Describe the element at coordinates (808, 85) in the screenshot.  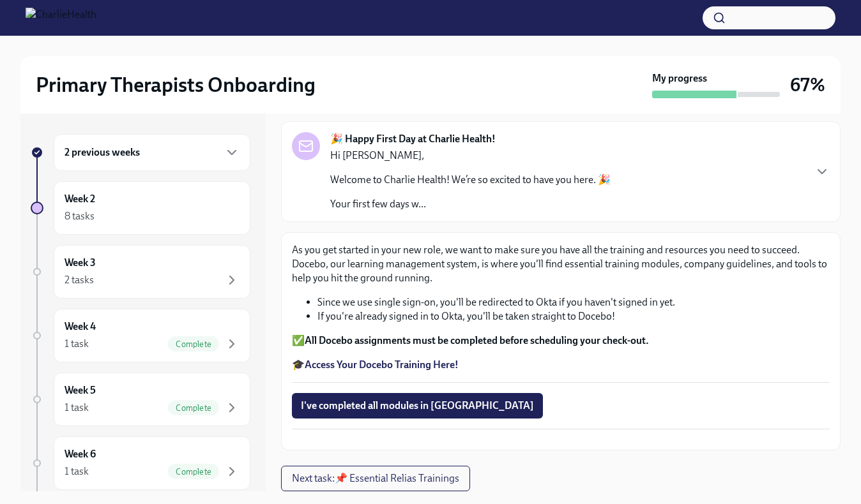
I see `h3: 67%` at that location.